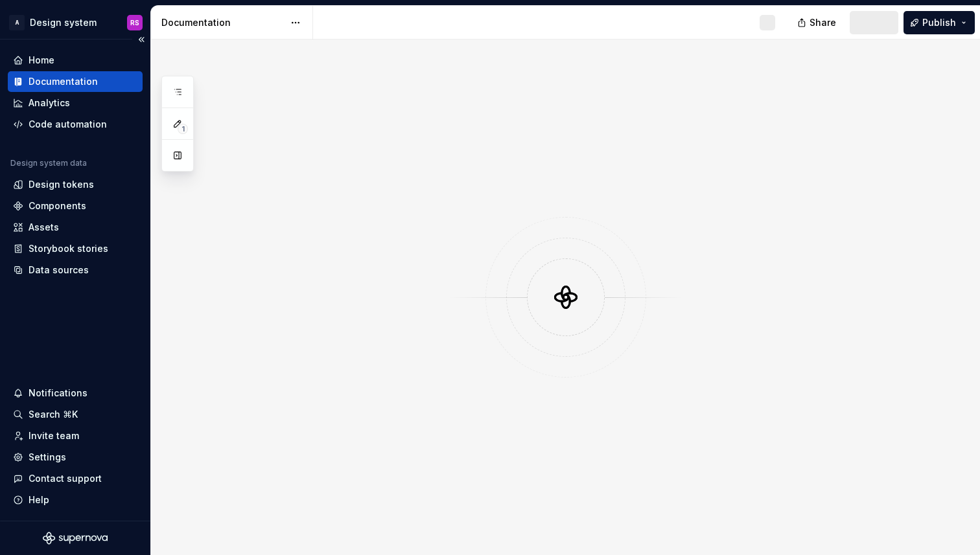  I want to click on div: Home, so click(42, 61).